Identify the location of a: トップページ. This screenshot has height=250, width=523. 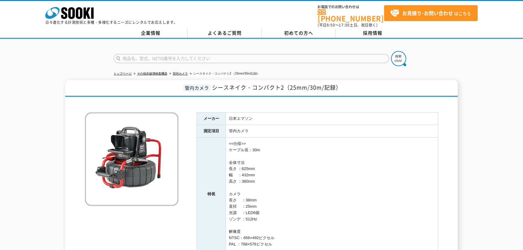
(123, 73).